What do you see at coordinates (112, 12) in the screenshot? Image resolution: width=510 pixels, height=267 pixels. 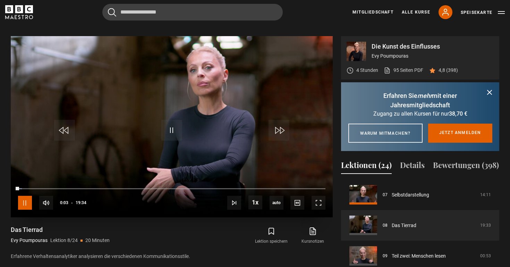 I see `button: Senden Sie die Suchanfrage` at bounding box center [112, 12].